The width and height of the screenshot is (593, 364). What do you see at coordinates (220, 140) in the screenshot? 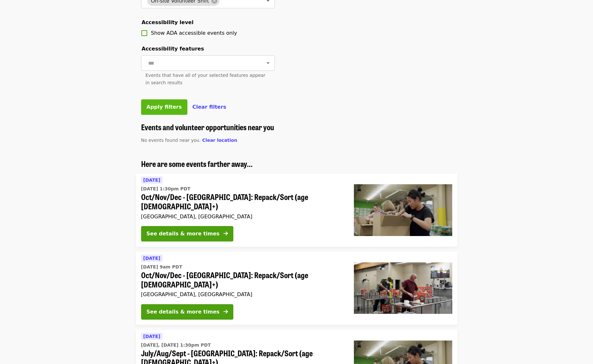
I see `button: Clear location` at bounding box center [220, 140].